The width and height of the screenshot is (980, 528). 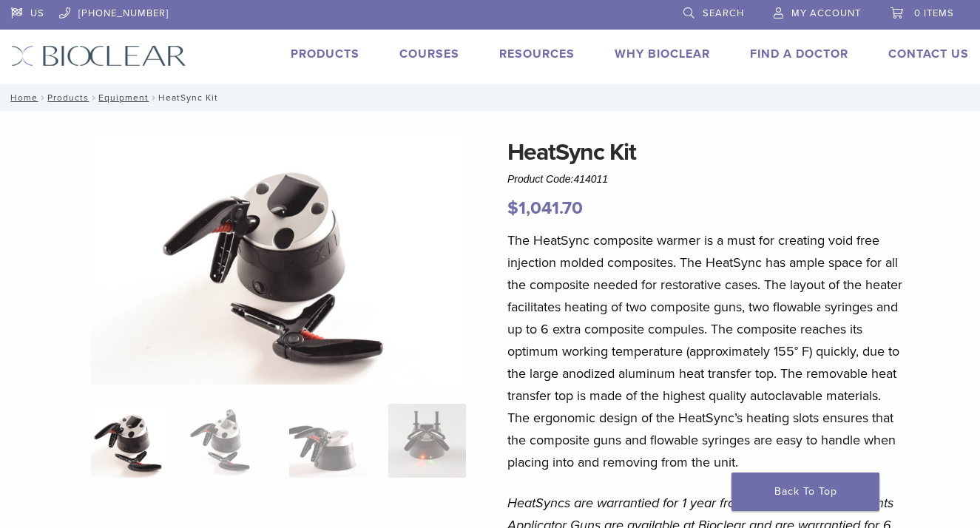 I want to click on img: HeatSync Kit - Image 3, so click(x=328, y=441).